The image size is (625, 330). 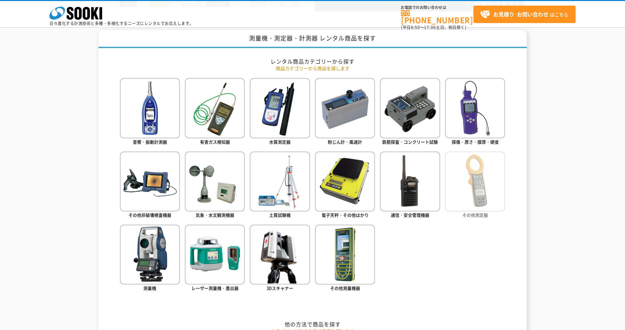 I want to click on h2: 他の方法で商品を探す, so click(x=313, y=324).